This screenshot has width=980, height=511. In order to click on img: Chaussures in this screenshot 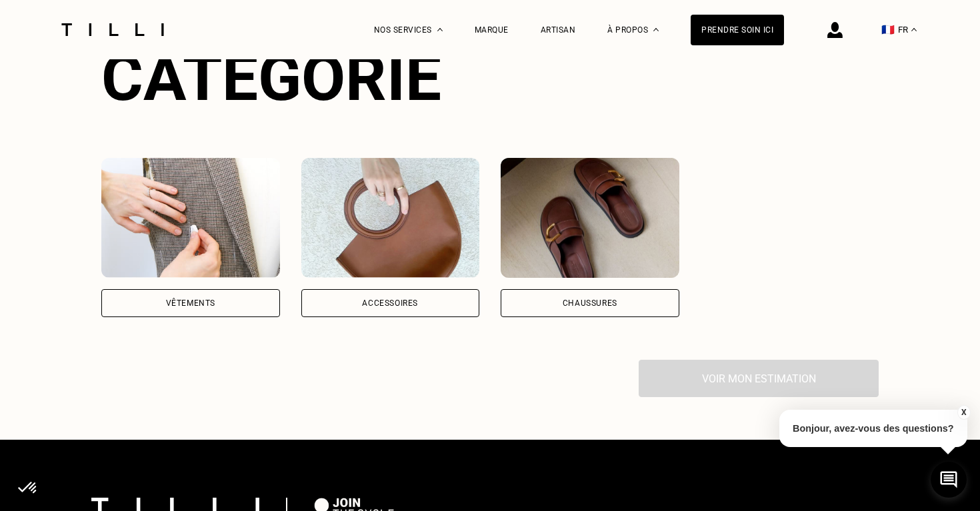, I will do `click(590, 218)`.